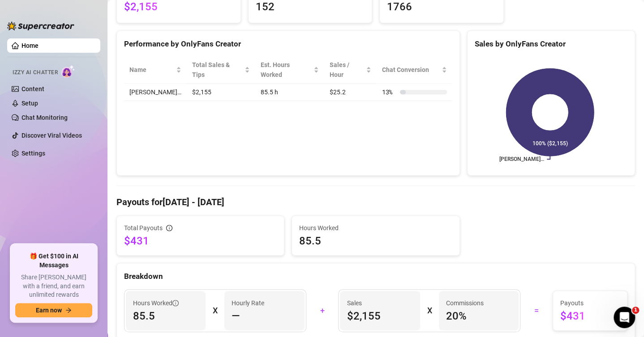  What do you see at coordinates (551, 44) in the screenshot?
I see `div: Sales by OnlyFans Creator` at bounding box center [551, 44].